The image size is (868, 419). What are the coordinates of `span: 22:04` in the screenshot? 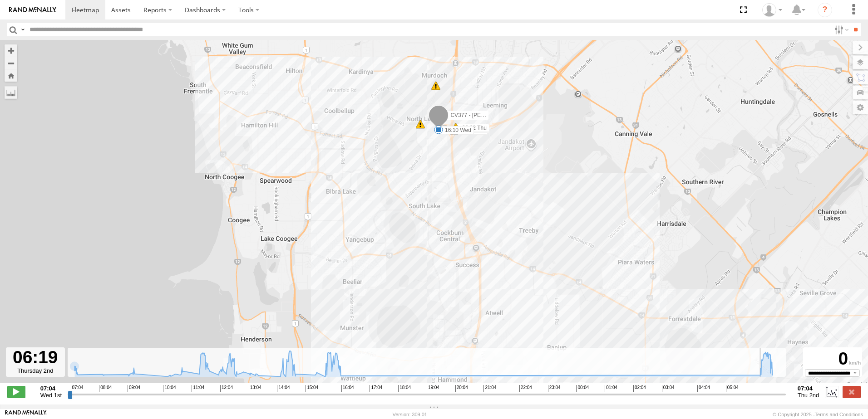 It's located at (526, 389).